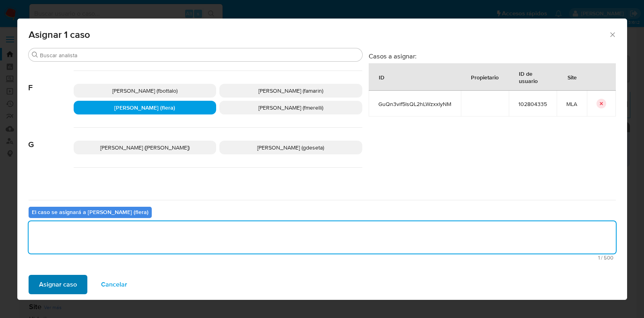 This screenshot has height=318, width=644. Describe the element at coordinates (533, 104) in the screenshot. I see `span: 102804335` at that location.